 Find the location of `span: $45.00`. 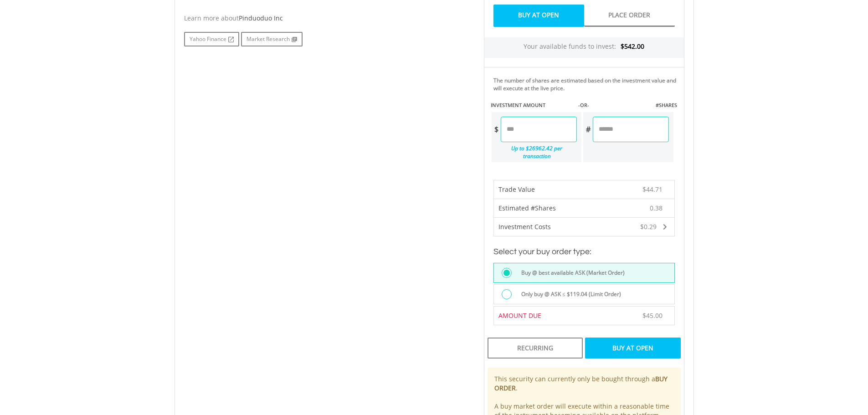

span: $45.00 is located at coordinates (653, 315).